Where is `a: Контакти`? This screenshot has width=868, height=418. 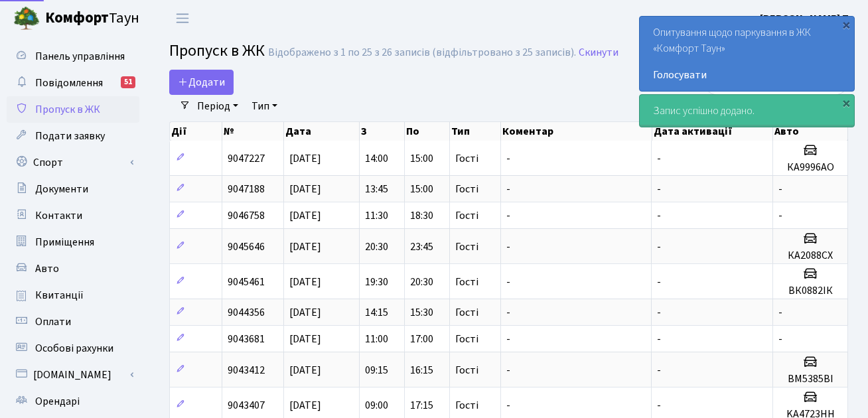 a: Контакти is located at coordinates (73, 216).